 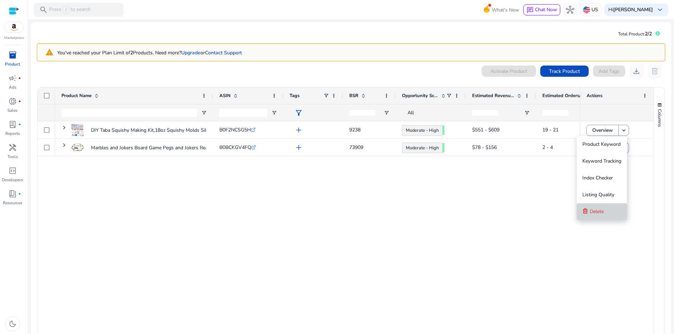 I want to click on span: Product Keyword, so click(x=601, y=144).